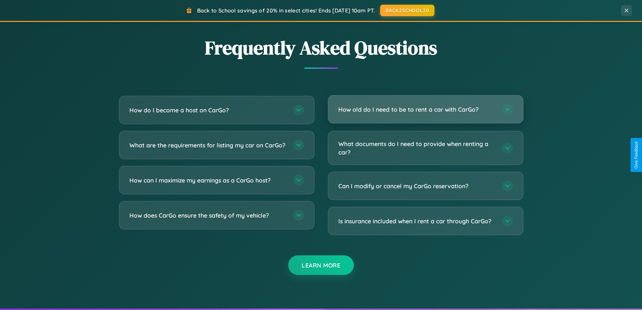 The width and height of the screenshot is (642, 310). Describe the element at coordinates (321, 265) in the screenshot. I see `button: Learn More` at that location.